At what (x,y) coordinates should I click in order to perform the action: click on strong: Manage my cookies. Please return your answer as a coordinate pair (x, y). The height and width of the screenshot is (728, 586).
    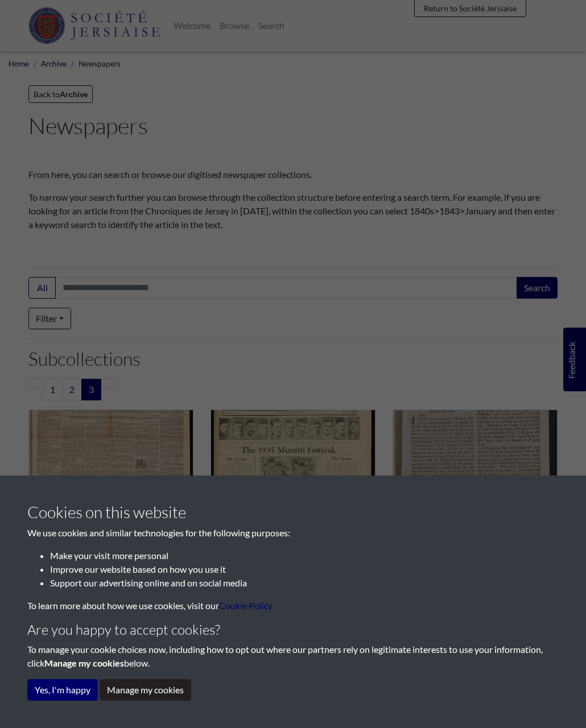
    Looking at the image, I should click on (84, 663).